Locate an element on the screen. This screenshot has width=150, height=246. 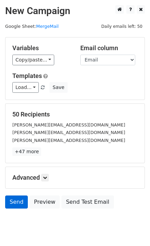
h5: Email column is located at coordinates (109, 48).